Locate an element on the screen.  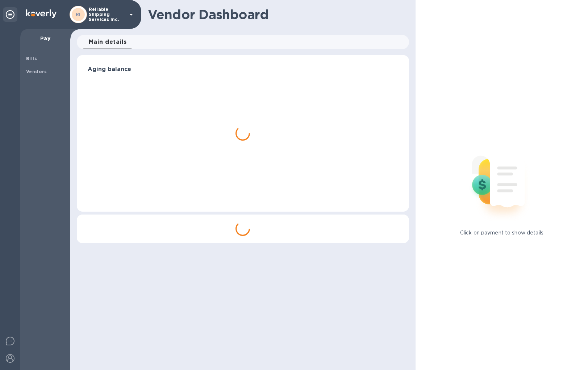
h1: Vendor Dashboard is located at coordinates (276, 14).